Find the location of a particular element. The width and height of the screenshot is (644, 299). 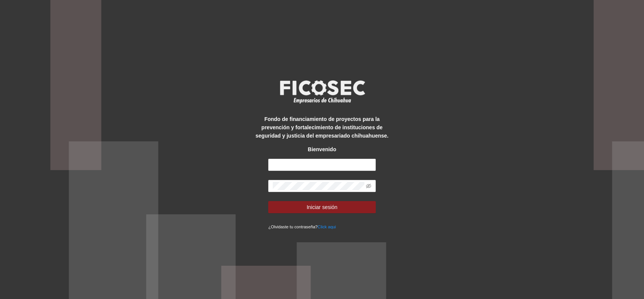

span: Iniciar sesión is located at coordinates (322, 207).